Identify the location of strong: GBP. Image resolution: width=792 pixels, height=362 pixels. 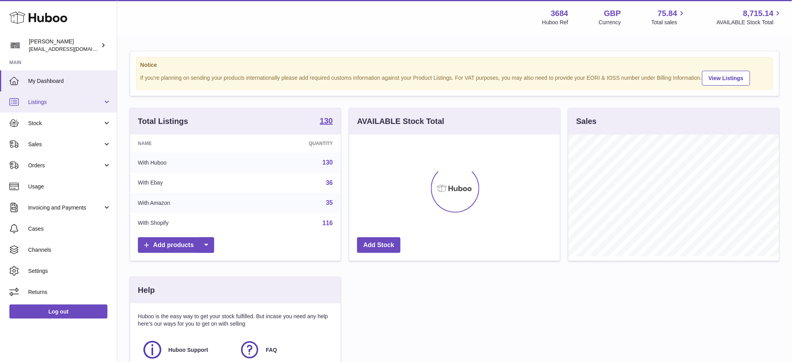
(612, 13).